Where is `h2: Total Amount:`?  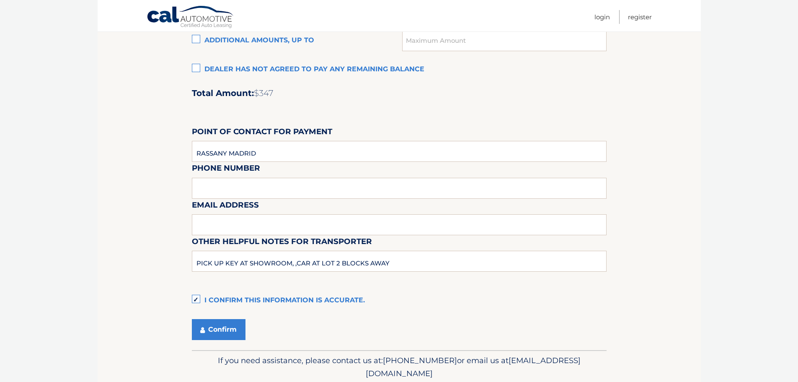
h2: Total Amount: is located at coordinates (399, 93).